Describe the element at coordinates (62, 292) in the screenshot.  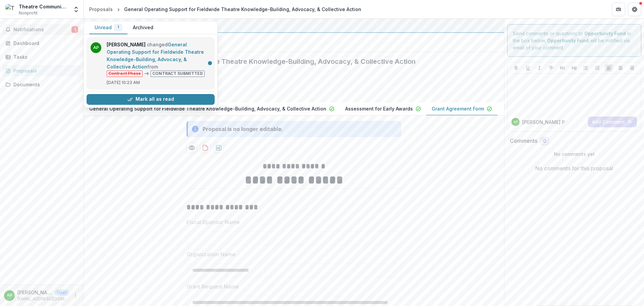
I see `p: User` at that location.